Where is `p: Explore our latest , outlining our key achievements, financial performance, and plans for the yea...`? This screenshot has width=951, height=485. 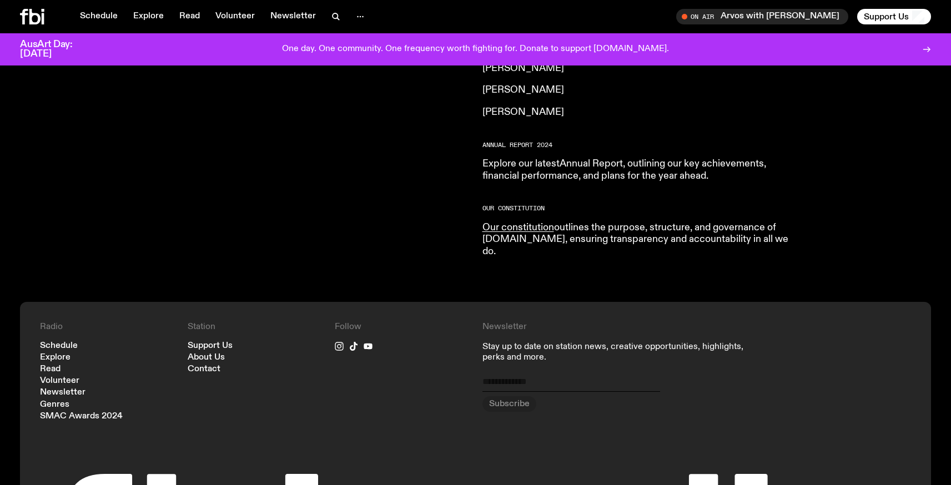
p: Explore our latest , outlining our key achievements, financial performance, and plans for the yea... is located at coordinates (643, 170).